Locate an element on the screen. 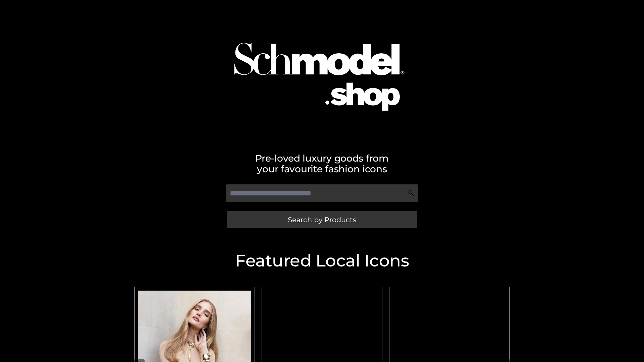 This screenshot has height=362, width=644. h2: Pre-loved luxury goods from your favourite fashion icons is located at coordinates (322, 164).